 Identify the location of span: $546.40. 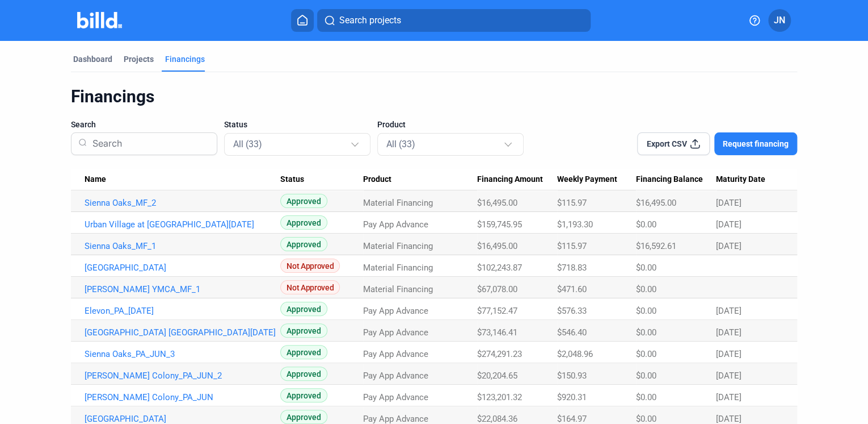
(572, 332).